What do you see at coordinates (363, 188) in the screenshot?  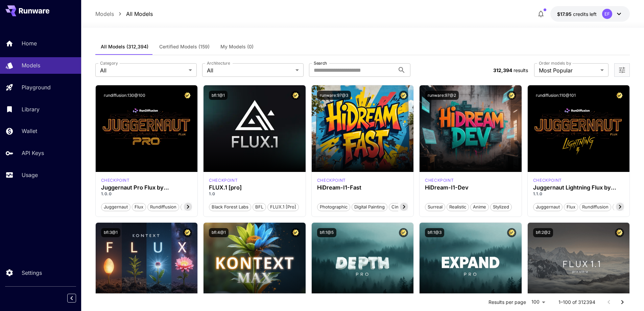 I see `div: HiDream-I1-Fast` at bounding box center [363, 188].